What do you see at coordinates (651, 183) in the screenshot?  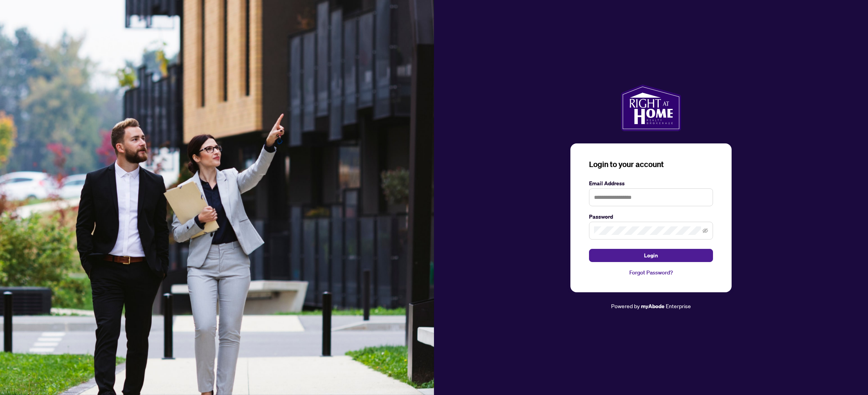 I see `label: Email Address` at bounding box center [651, 183].